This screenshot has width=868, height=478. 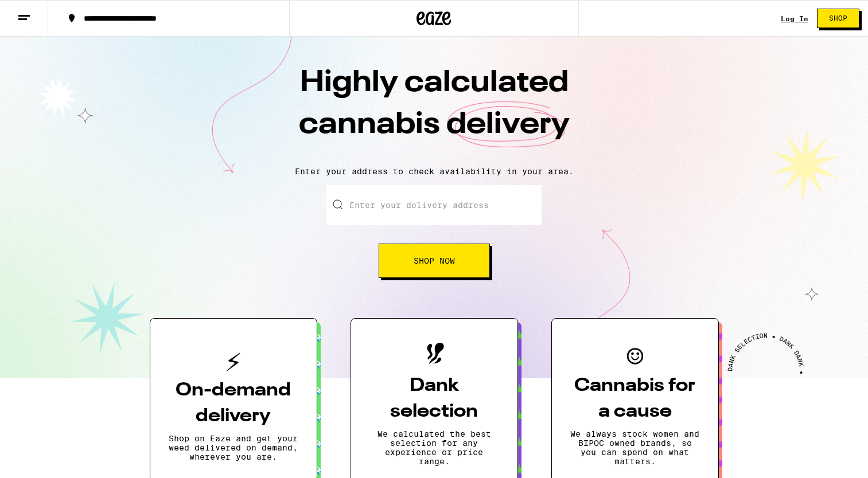 I want to click on p: Enter your address to check availability in your area., so click(x=434, y=172).